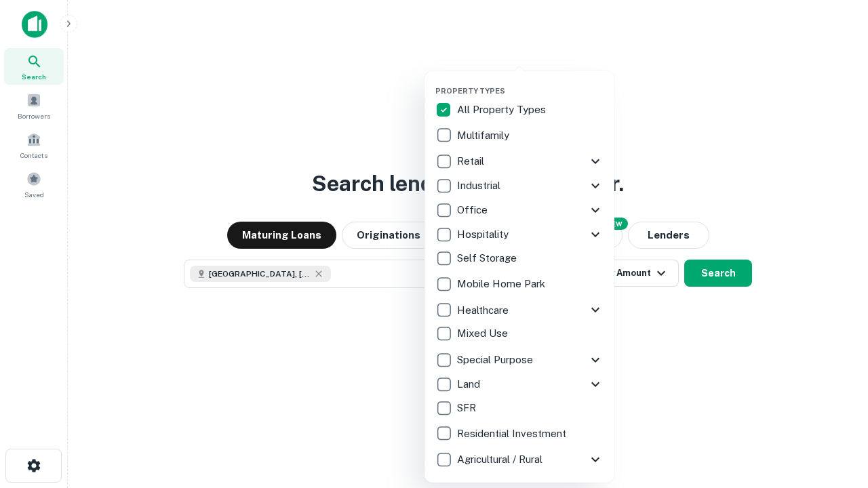 The height and width of the screenshot is (488, 868). I want to click on p: Hospitality, so click(484, 234).